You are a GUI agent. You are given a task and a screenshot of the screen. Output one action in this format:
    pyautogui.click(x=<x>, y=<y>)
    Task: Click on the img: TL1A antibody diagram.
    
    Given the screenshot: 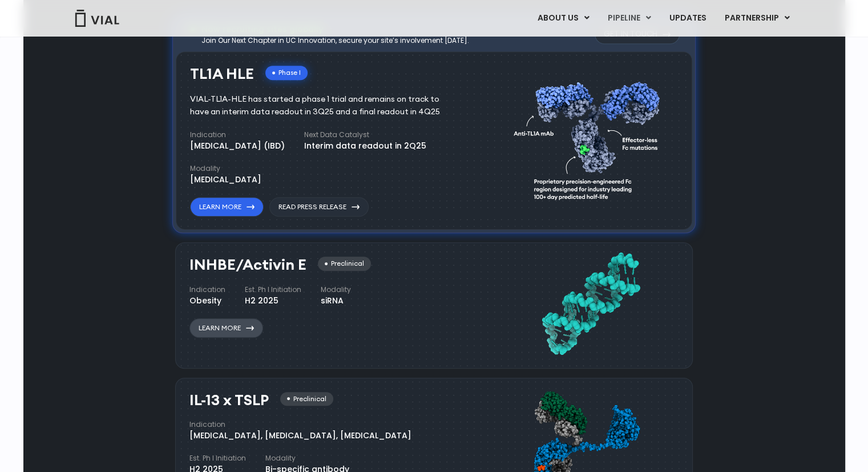 What is the action you would take?
    pyautogui.click(x=590, y=138)
    